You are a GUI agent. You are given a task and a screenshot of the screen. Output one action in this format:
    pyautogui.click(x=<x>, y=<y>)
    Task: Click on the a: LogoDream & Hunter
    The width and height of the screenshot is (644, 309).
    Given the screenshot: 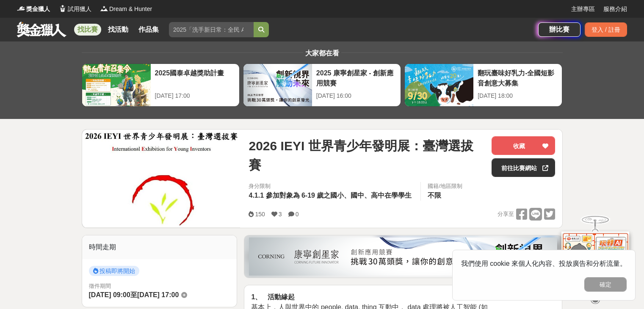 What is the action you would take?
    pyautogui.click(x=126, y=9)
    